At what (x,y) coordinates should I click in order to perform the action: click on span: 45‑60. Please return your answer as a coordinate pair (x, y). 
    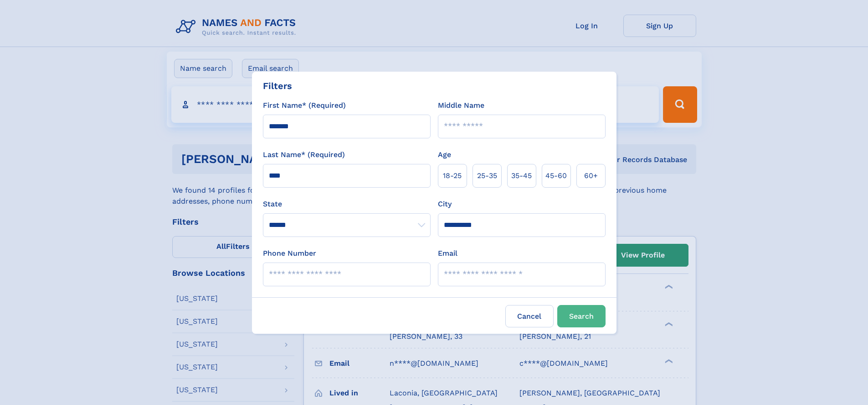
    Looking at the image, I should click on (556, 176).